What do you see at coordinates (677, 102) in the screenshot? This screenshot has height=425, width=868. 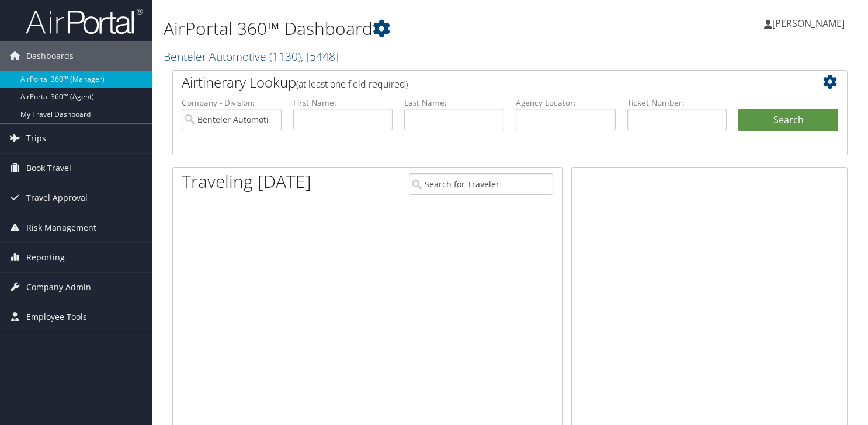 I see `label: Ticket Number:` at bounding box center [677, 102].